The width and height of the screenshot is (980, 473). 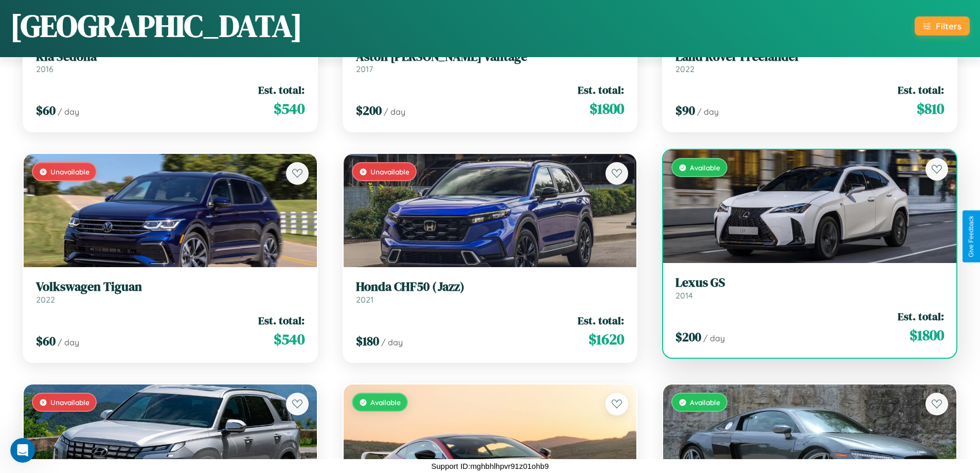 What do you see at coordinates (490, 465) in the screenshot?
I see `p: Support ID: mghbhlhpvr91z01ohb9` at bounding box center [490, 465].